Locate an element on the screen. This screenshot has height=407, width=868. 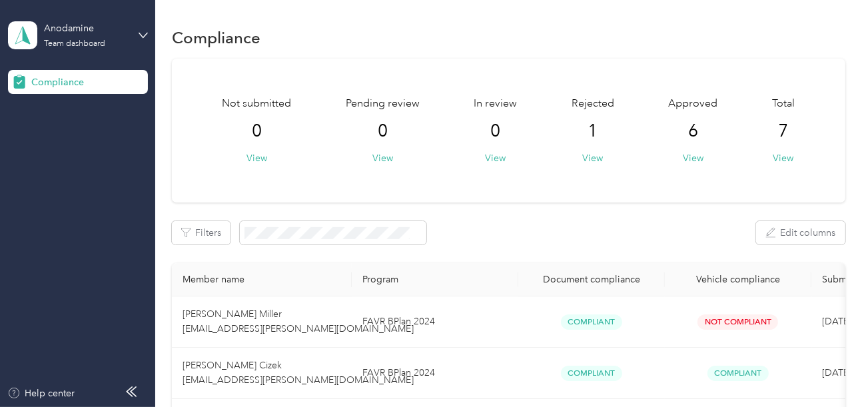
span: Rejected is located at coordinates (593, 104).